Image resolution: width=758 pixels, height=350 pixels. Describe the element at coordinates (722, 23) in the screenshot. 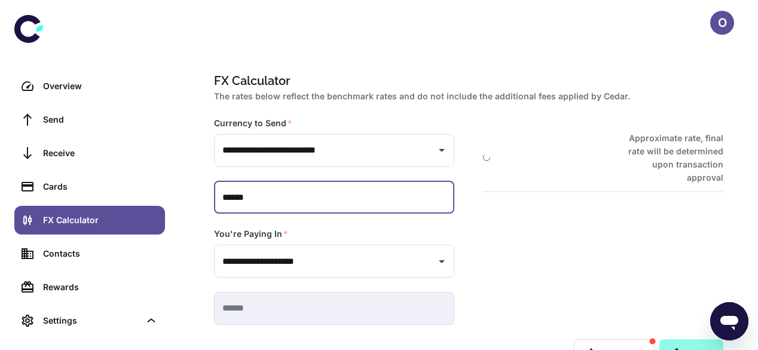

I see `button: O` at that location.